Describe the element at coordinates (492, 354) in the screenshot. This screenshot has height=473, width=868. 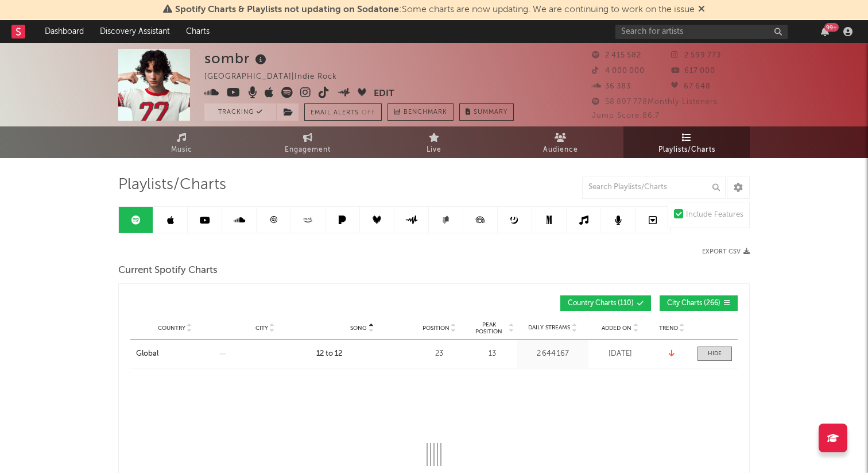
I see `div: 13` at that location.